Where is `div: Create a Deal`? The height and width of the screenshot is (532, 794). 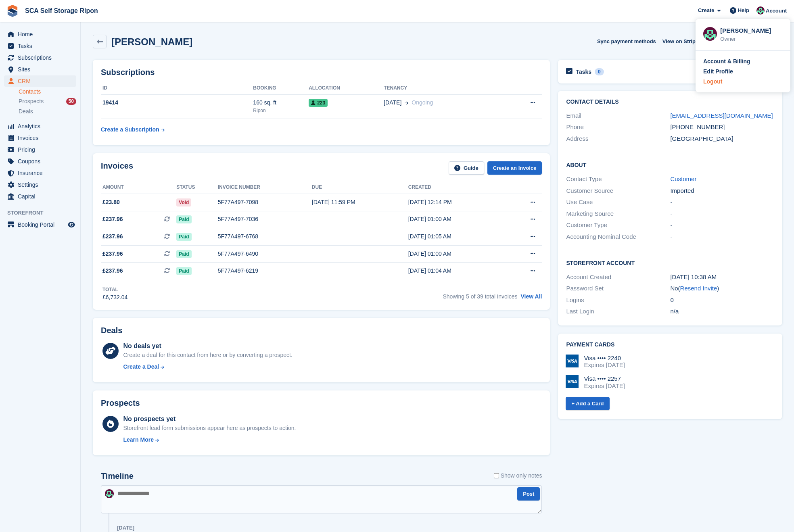
div: Create a Deal is located at coordinates (141, 367).